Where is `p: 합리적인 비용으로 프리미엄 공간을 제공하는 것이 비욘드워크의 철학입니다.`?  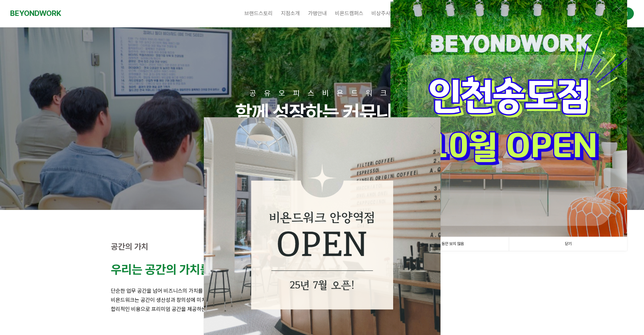
p: 합리적인 비용으로 프리미엄 공간을 제공하는 것이 비욘드워크의 철학입니다. is located at coordinates (322, 308).